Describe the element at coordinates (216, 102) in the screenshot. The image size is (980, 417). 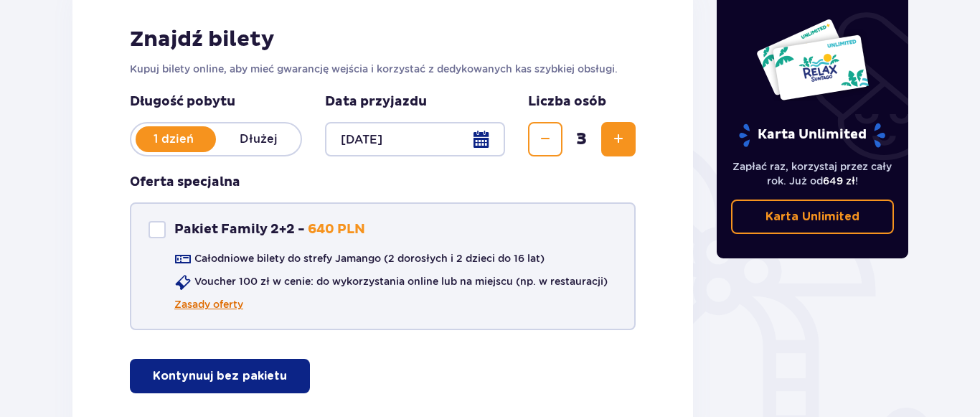
I see `p: Długość pobytu` at that location.